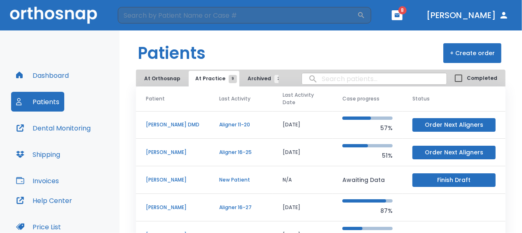 This screenshot has height=233, width=522. I want to click on button: Finish Draft, so click(454, 180).